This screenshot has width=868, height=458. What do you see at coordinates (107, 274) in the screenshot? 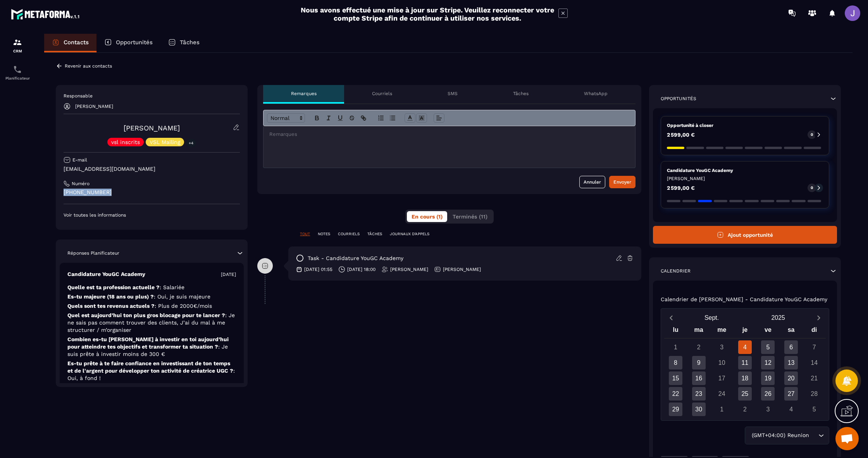
I see `p: Candidature YouGC Academy` at bounding box center [107, 274].